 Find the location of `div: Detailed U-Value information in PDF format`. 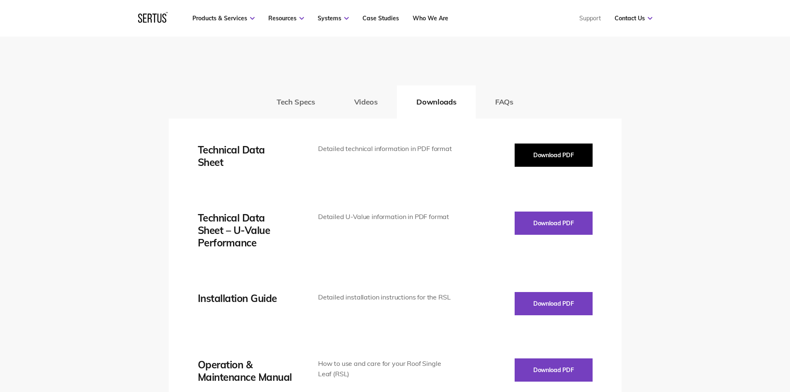

div: Detailed U-Value information in PDF format is located at coordinates (387, 217).